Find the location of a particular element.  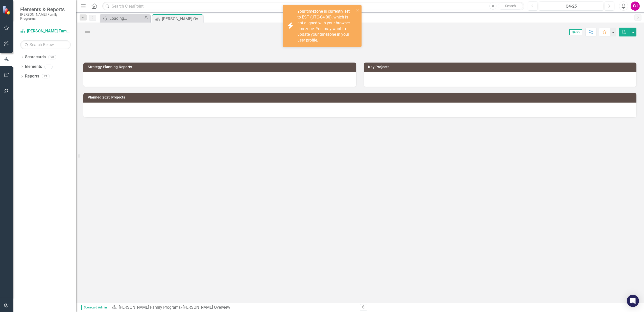

a: Reports is located at coordinates (32, 76).